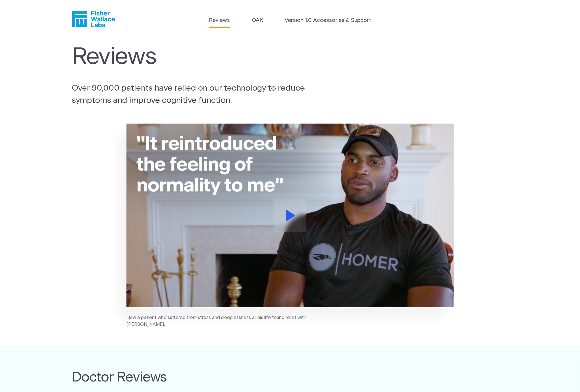 This screenshot has width=580, height=392. What do you see at coordinates (328, 21) in the screenshot?
I see `a: Version 1.0 Accessories & Support` at bounding box center [328, 21].